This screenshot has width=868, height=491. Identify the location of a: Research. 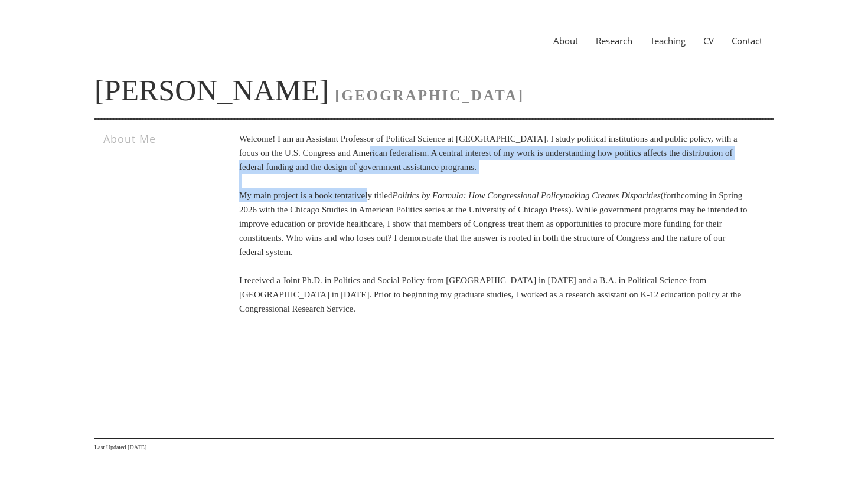
(614, 41).